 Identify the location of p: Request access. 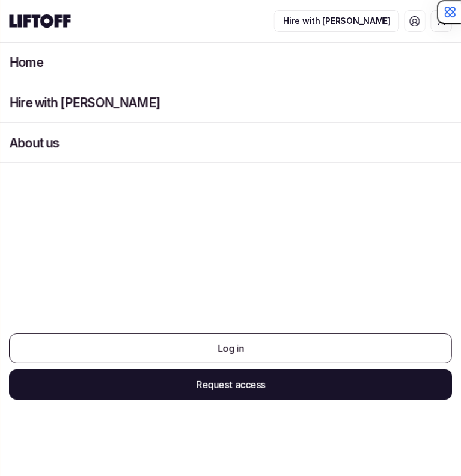
(230, 384).